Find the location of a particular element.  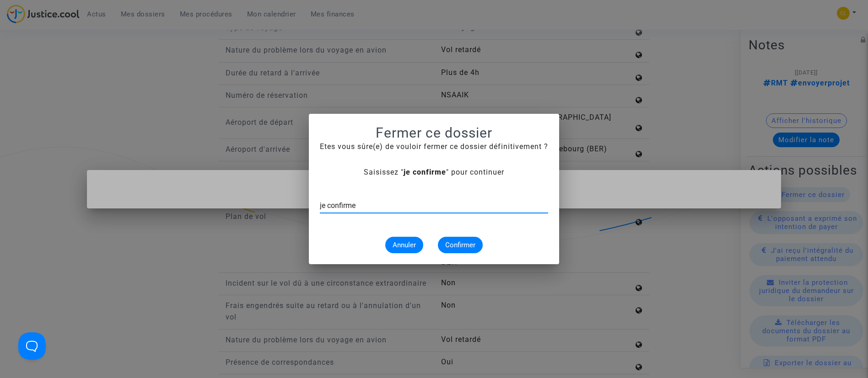

button: Annuler is located at coordinates (404, 245).